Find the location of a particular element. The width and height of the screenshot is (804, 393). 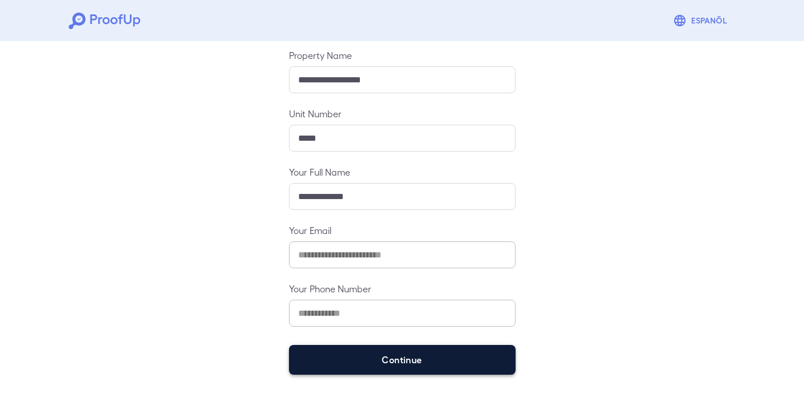

label: Unit Number is located at coordinates (402, 113).